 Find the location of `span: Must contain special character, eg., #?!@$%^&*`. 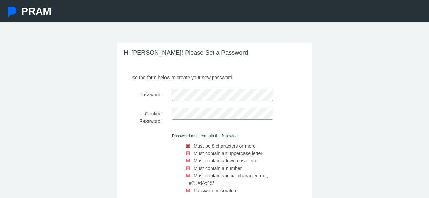

span: Must contain special character, eg., #?!@$%^&* is located at coordinates (228, 180).